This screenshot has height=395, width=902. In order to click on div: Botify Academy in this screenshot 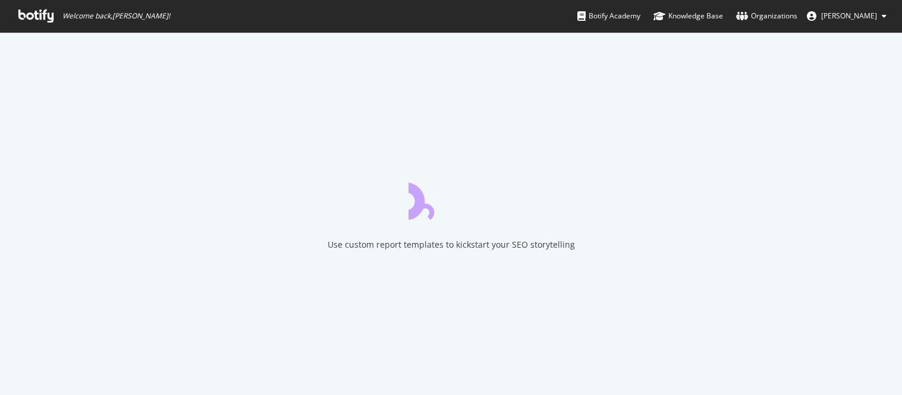, I will do `click(609, 16)`.